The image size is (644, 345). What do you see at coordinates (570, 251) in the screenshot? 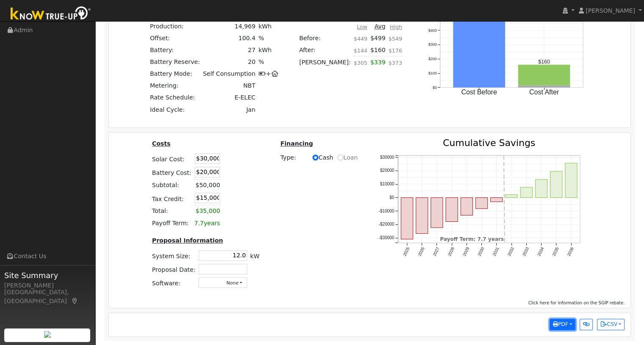
I see `text: 2036` at bounding box center [570, 251].